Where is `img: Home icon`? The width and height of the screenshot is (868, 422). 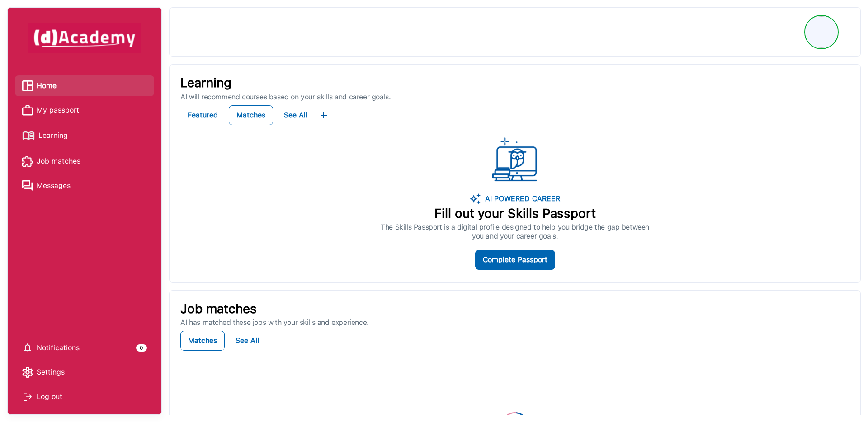
img: Home icon is located at coordinates (27, 86).